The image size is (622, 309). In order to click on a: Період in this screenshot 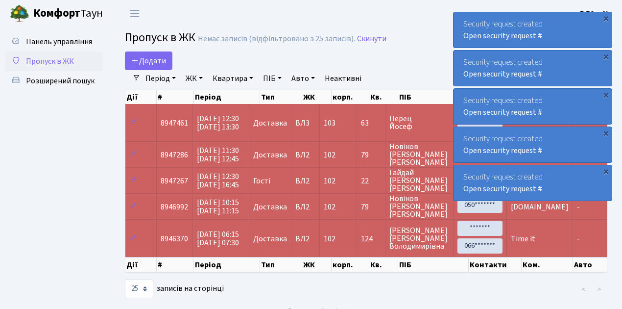, I will do `click(161, 78)`.